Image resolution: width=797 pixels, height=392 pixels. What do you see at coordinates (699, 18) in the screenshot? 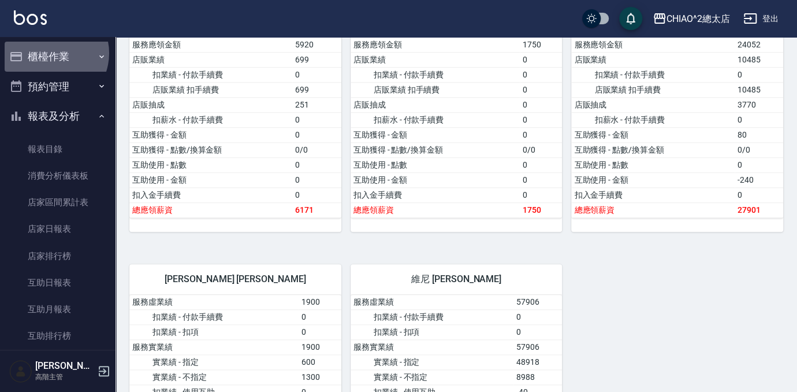
I see `div: CHIAO^2總太店` at bounding box center [699, 18].